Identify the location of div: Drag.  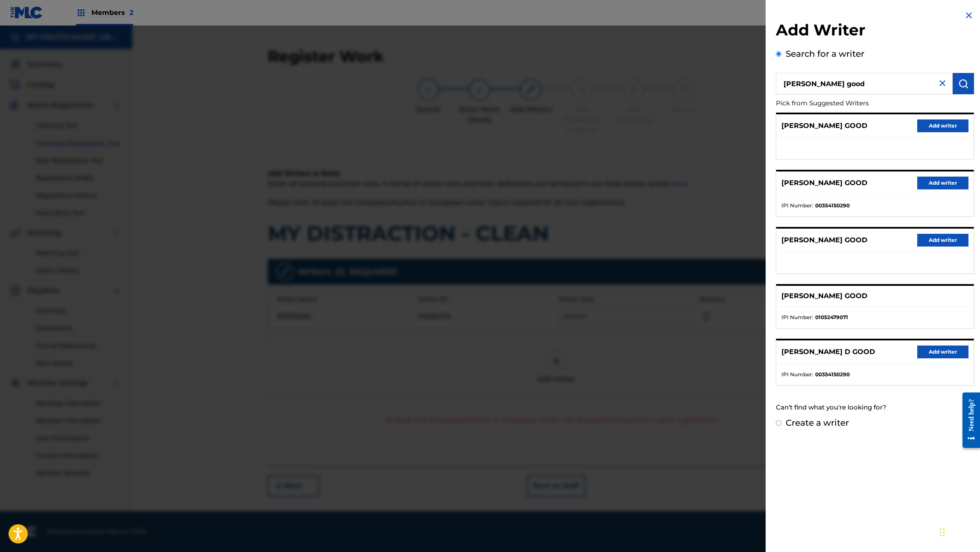
(943, 533).